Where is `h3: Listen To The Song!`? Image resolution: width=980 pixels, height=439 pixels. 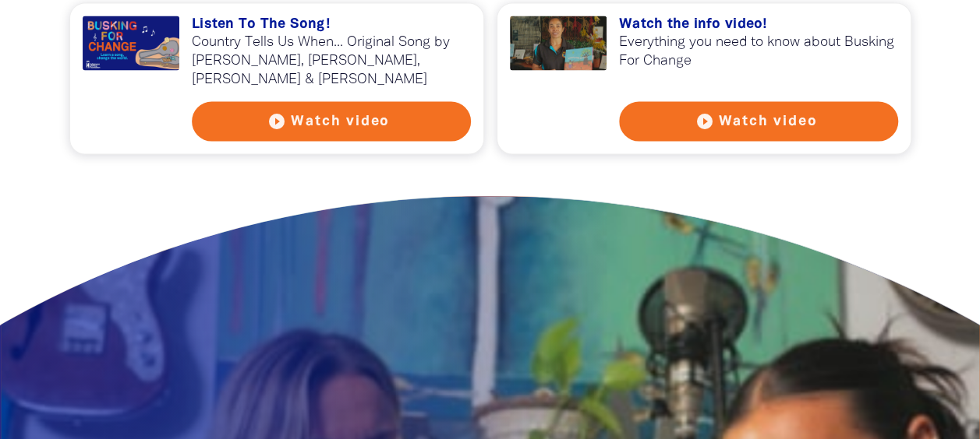
h3: Listen To The Song! is located at coordinates (331, 25).